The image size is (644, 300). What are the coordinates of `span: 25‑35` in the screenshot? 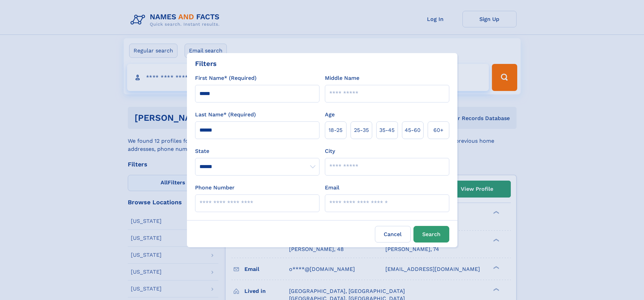 It's located at (362, 130).